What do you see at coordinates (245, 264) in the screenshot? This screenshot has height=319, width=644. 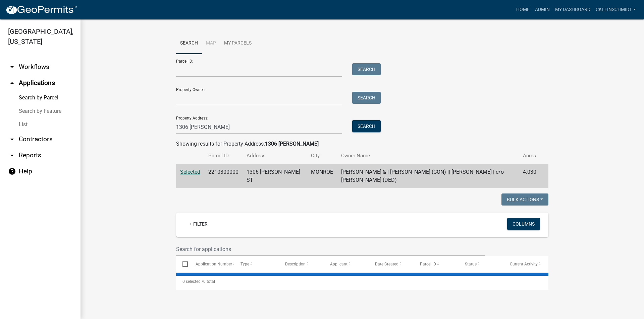 I see `span: Type` at bounding box center [245, 264].